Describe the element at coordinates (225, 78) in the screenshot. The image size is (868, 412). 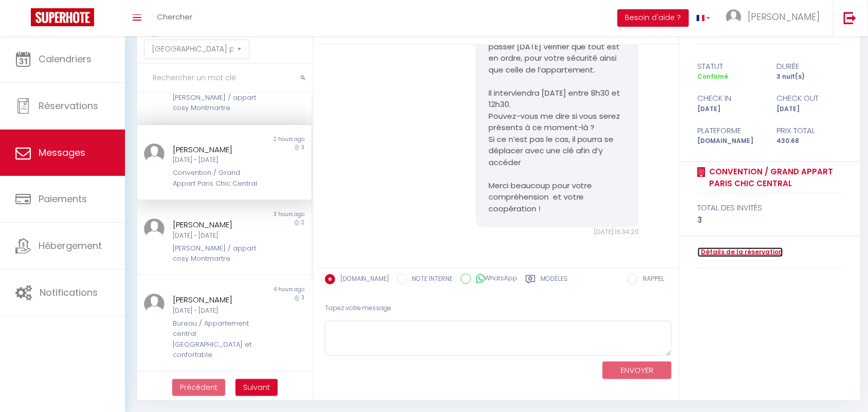
I see `input: Rechercher un mot clé` at that location.